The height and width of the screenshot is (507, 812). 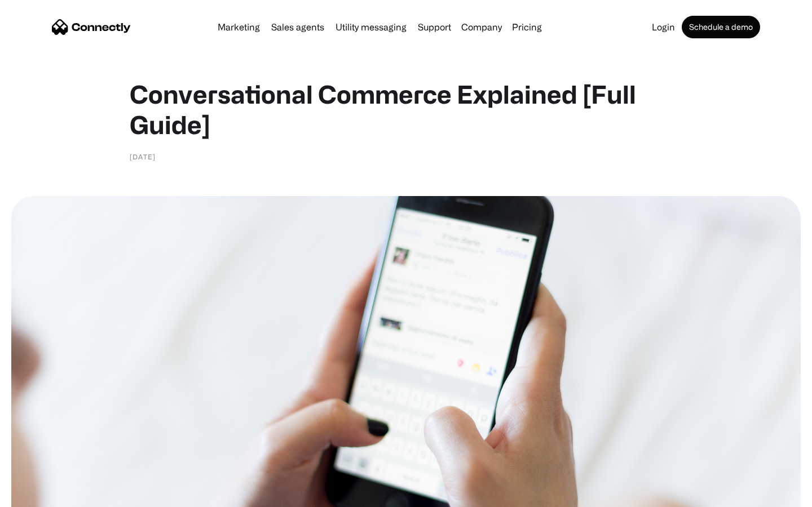 What do you see at coordinates (238, 27) in the screenshot?
I see `a: Marketing` at bounding box center [238, 27].